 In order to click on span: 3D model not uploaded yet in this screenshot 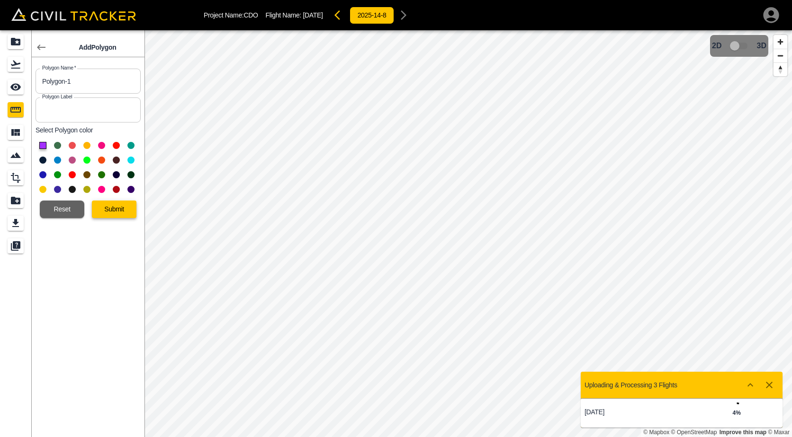, I will do `click(739, 46)`.